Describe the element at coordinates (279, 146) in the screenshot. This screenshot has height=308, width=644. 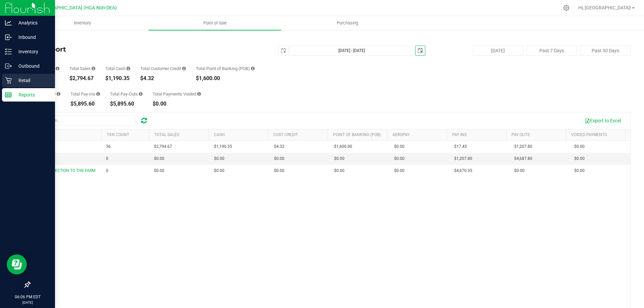
I see `span: $4.32` at that location.